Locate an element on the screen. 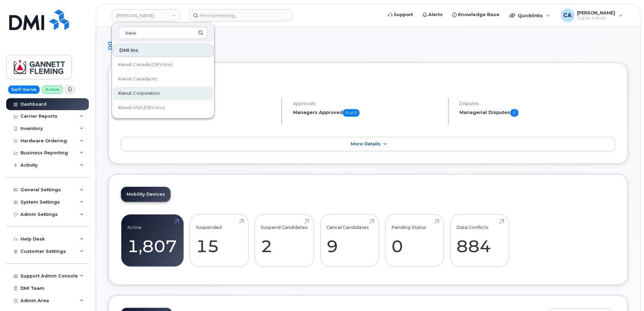  a: Cancel Candidates 9 is located at coordinates (349, 240).